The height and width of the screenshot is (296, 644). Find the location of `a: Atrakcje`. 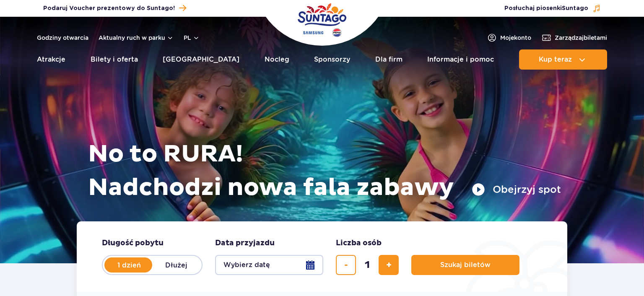

a: Atrakcje is located at coordinates (51, 59).